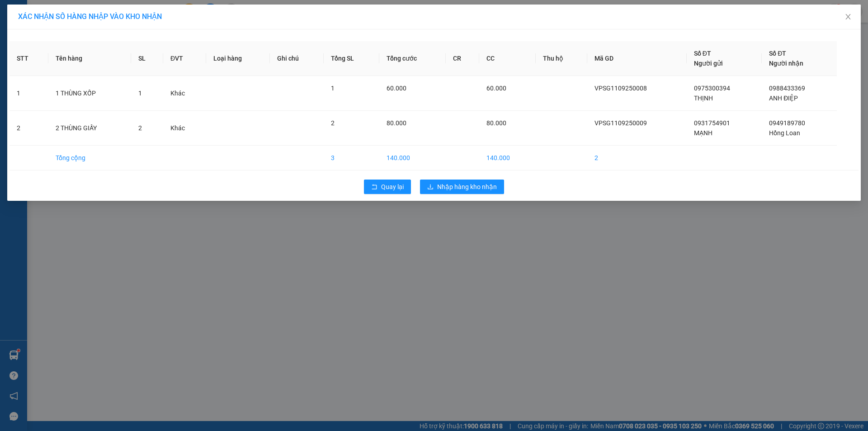 The width and height of the screenshot is (868, 431). What do you see at coordinates (638, 59) in the screenshot?
I see `th: Mã GD` at bounding box center [638, 59].